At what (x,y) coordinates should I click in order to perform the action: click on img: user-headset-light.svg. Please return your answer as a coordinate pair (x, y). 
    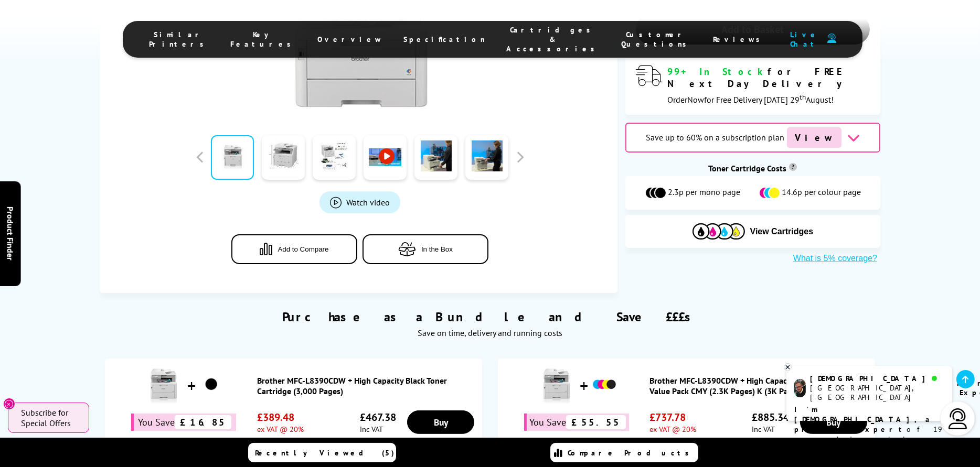
    Looking at the image, I should click on (959, 419).